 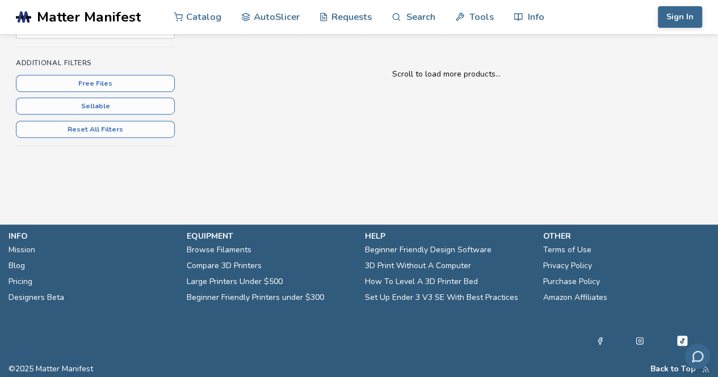 What do you see at coordinates (566, 250) in the screenshot?
I see `a: Terms of Use` at bounding box center [566, 250].